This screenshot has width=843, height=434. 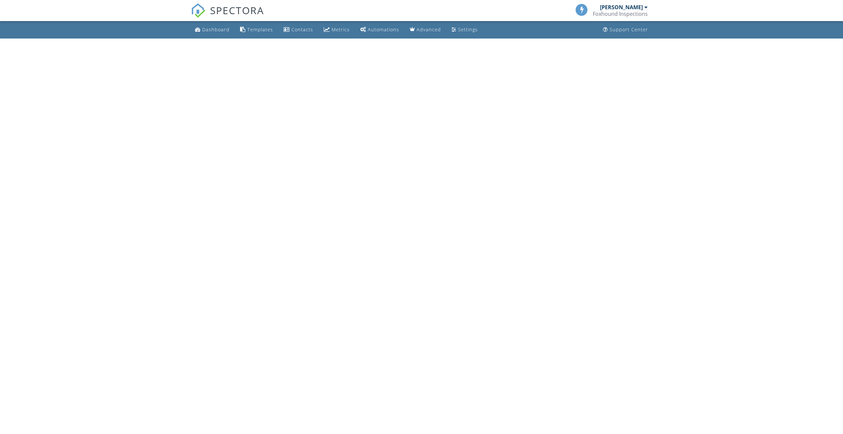 I want to click on a: Contacts, so click(x=298, y=30).